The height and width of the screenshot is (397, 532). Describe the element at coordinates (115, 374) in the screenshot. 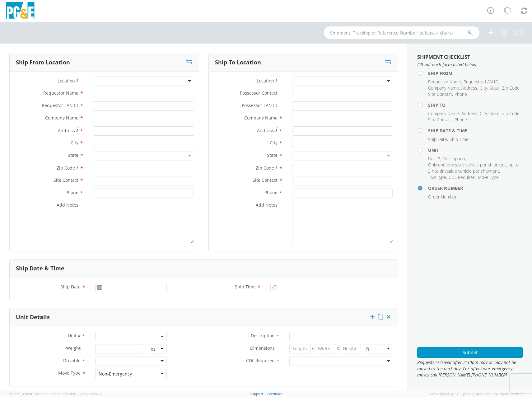

I see `div: Non-Emergency` at that location.